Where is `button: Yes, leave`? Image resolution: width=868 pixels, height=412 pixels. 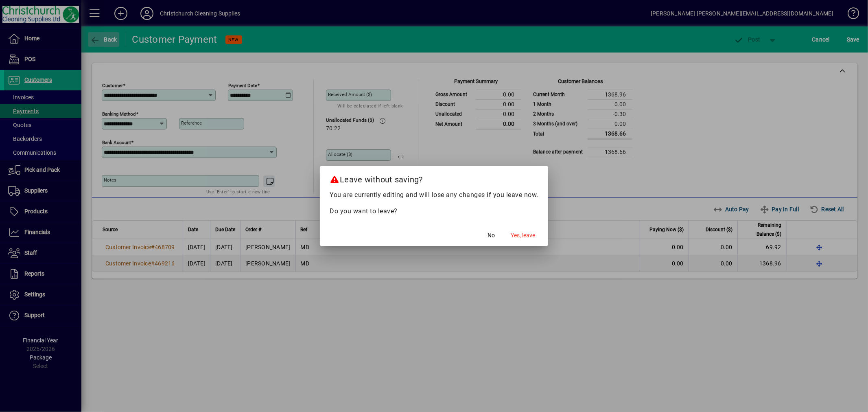 button: Yes, leave is located at coordinates (523, 236).